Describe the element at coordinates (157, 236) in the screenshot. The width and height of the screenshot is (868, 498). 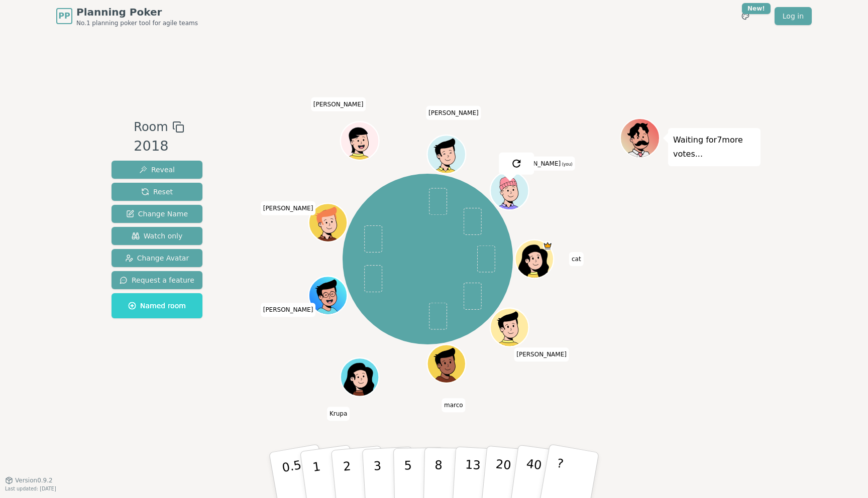
I see `button: Watch only` at that location.